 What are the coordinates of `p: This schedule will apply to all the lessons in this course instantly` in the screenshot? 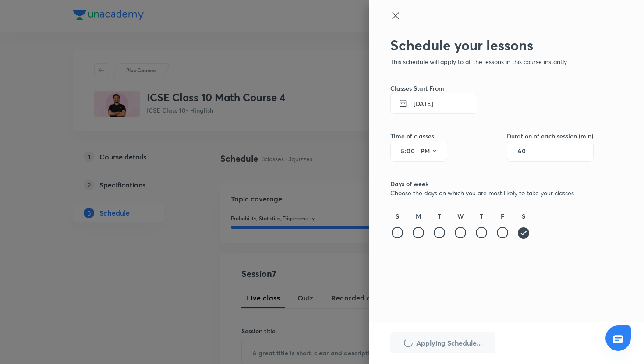 It's located at (492, 61).